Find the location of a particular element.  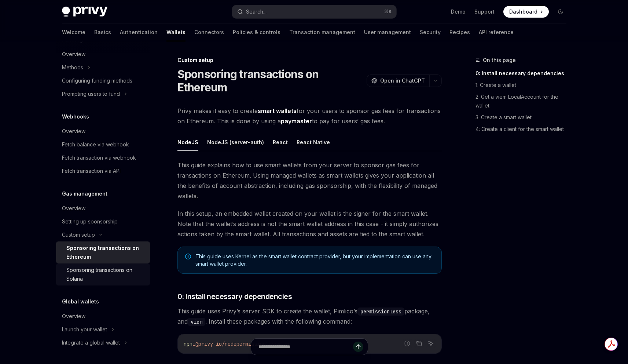

a: 4: Create a client for the smart wallet is located at coordinates (524, 129).